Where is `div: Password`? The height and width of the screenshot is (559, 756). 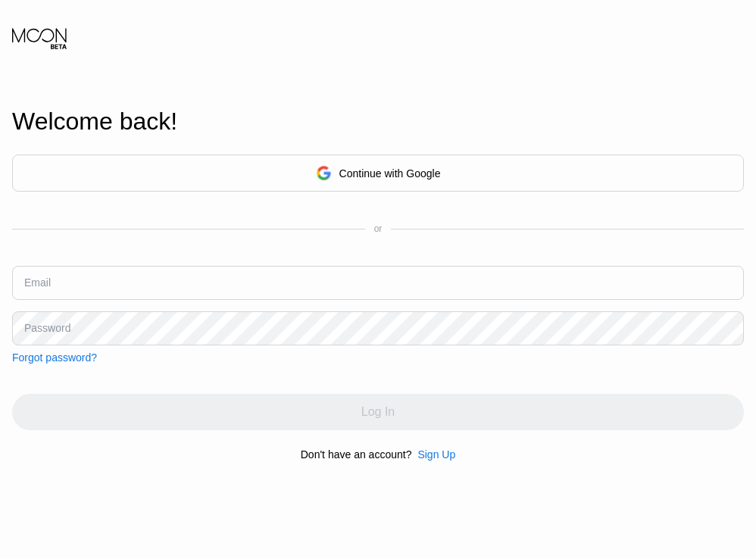
div: Password is located at coordinates (47, 328).